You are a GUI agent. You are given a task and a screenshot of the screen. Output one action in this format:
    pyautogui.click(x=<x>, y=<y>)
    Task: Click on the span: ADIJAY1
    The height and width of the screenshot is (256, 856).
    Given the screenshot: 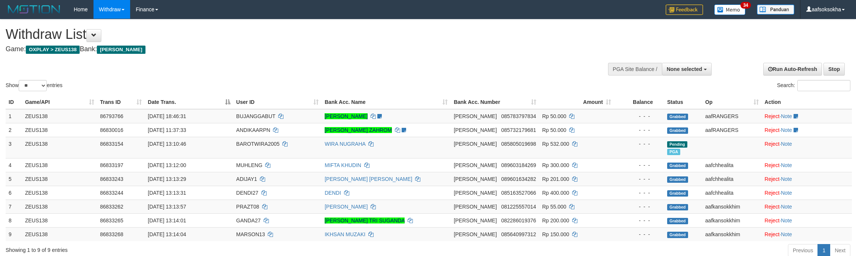 What is the action you would take?
    pyautogui.click(x=247, y=179)
    